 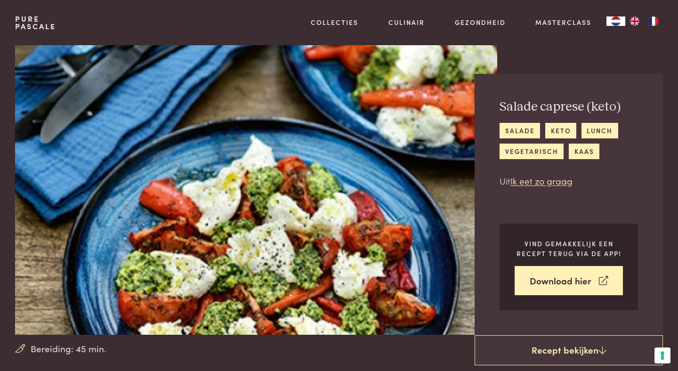 What do you see at coordinates (256, 190) in the screenshot?
I see `img: Salade caprese (keto)` at bounding box center [256, 190].